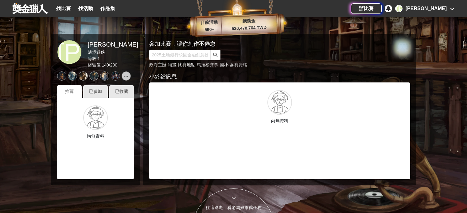 Image resolution: width=467 pixels, height=213 pixels. What do you see at coordinates (269, 44) in the screenshot?
I see `div: 參加比賽，讓你創作不倦怠` at bounding box center [269, 44].